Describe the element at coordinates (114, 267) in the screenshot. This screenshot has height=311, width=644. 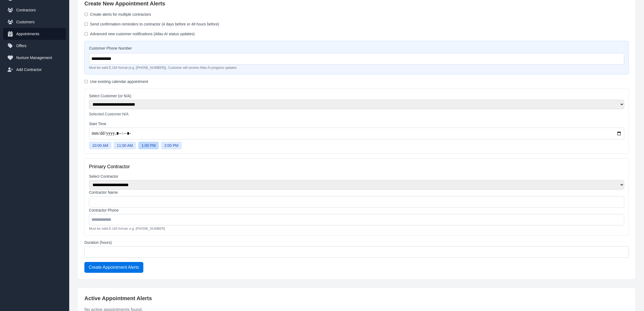
I see `button: Create Appointment Alerts` at that location.